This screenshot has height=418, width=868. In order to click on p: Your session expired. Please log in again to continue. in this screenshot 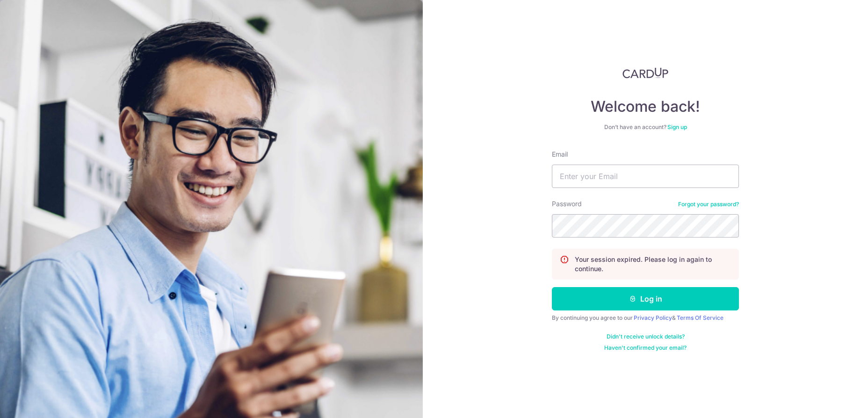, I will do `click(653, 265)`.